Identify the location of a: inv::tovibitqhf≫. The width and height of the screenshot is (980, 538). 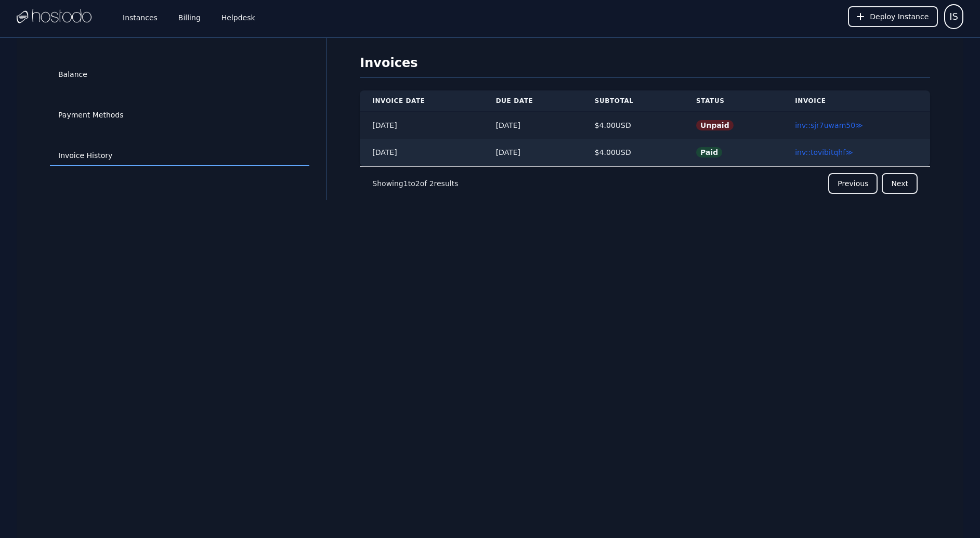
(824, 152).